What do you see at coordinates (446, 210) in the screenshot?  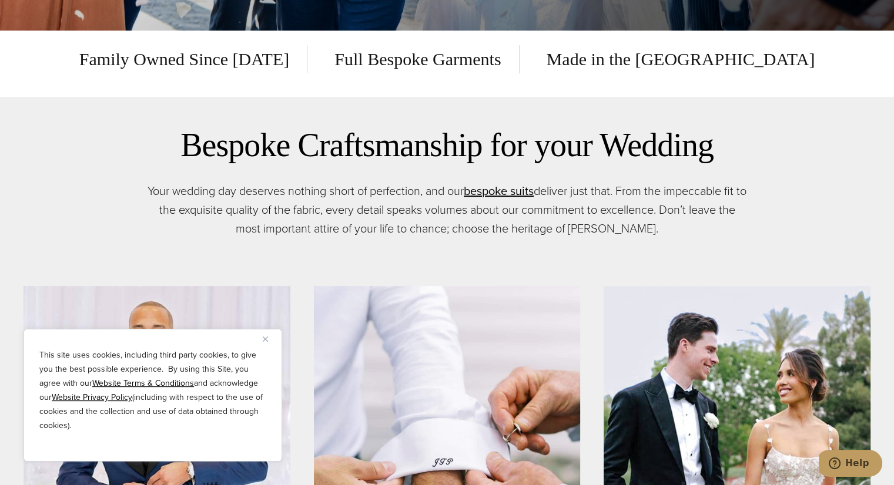 I see `p: Your wedding day deserves nothing short of perfection, and our deliver just that. From the impecc...` at bounding box center [446, 210].